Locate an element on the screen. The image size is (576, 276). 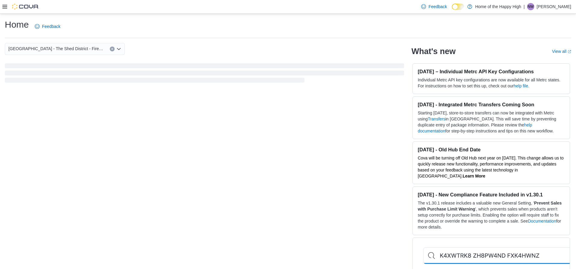
div: Natasha Walsh is located at coordinates (531, 7).